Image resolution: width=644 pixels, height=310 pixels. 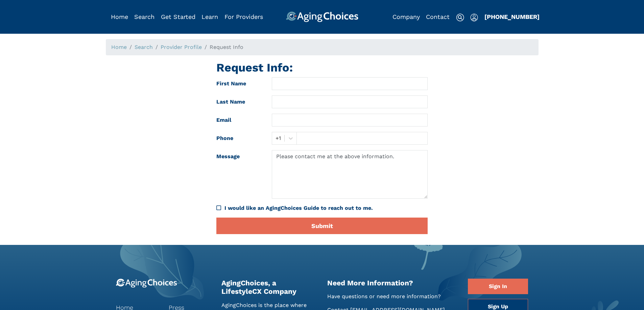 I want to click on a: Learn, so click(x=209, y=16).